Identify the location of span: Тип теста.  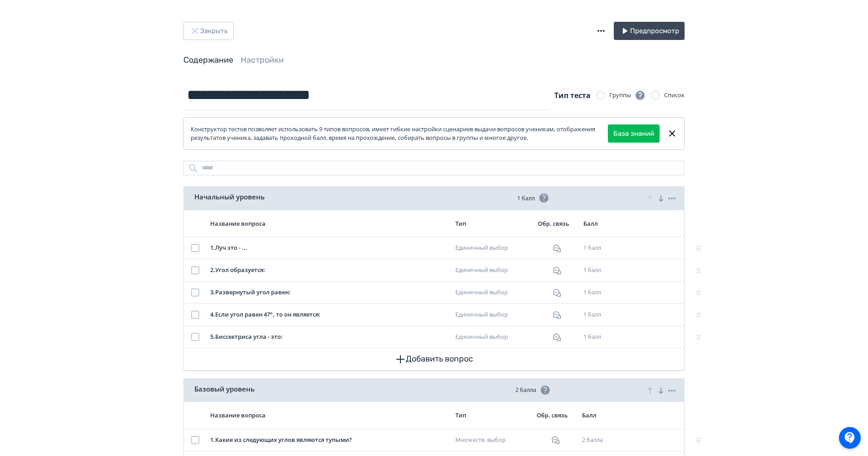
(572, 95).